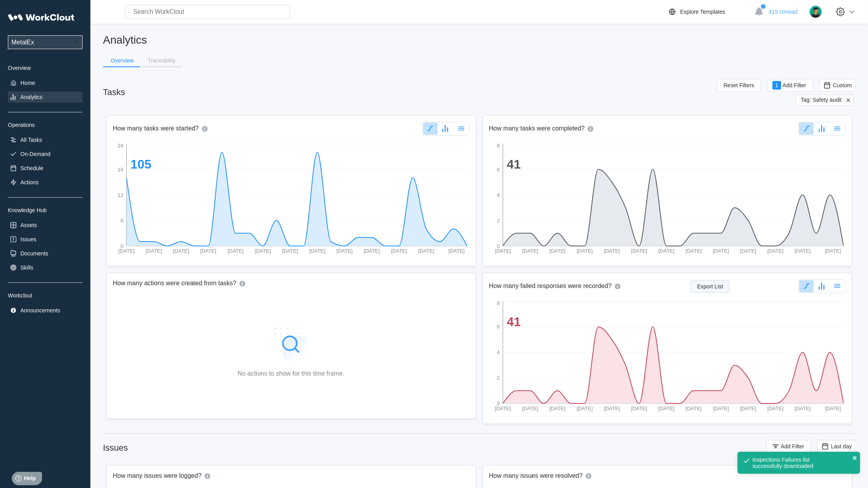 The height and width of the screenshot is (488, 868). I want to click on h2: How many tasks were completed?, so click(538, 129).